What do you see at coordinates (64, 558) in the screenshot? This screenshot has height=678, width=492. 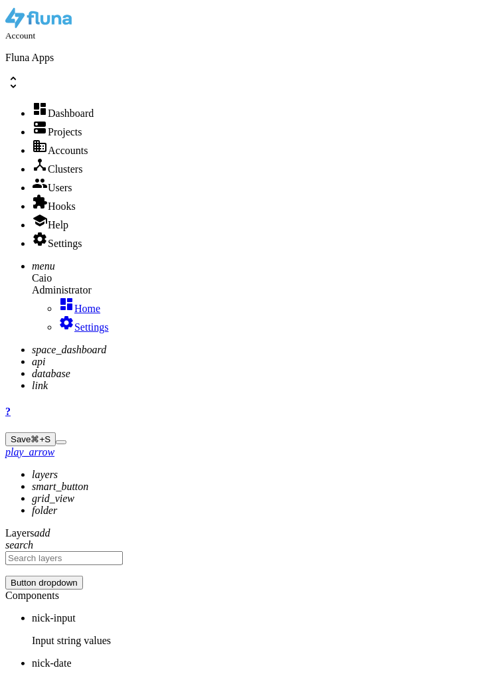 I see `input: Search layers` at bounding box center [64, 558].